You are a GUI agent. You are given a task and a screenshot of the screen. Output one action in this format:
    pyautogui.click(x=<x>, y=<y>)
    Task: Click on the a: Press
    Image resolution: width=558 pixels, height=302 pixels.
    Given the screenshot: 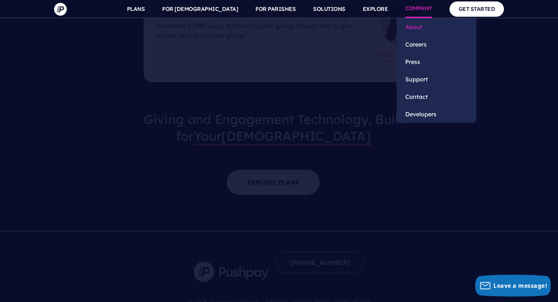 What is the action you would take?
    pyautogui.click(x=437, y=62)
    